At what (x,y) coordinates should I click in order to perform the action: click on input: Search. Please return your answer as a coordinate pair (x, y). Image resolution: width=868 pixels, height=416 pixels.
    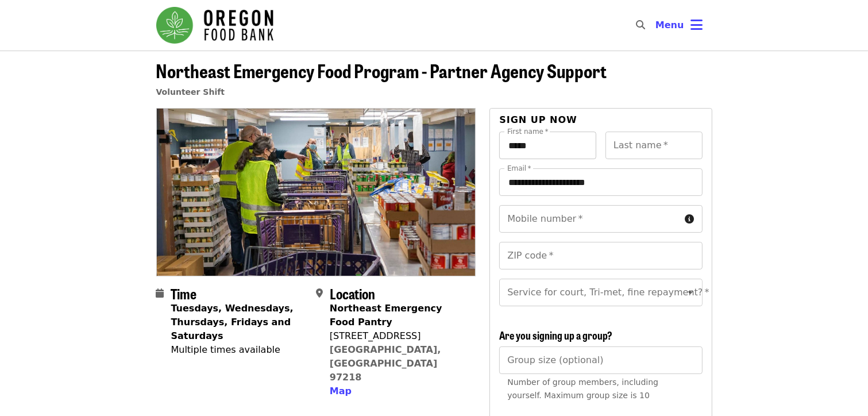
    Looking at the image, I should click on (657, 26).